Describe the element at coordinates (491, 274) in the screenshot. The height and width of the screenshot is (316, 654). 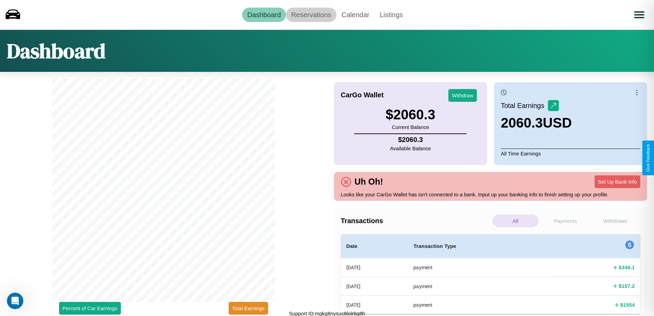
I see `table: simple table` at that location.